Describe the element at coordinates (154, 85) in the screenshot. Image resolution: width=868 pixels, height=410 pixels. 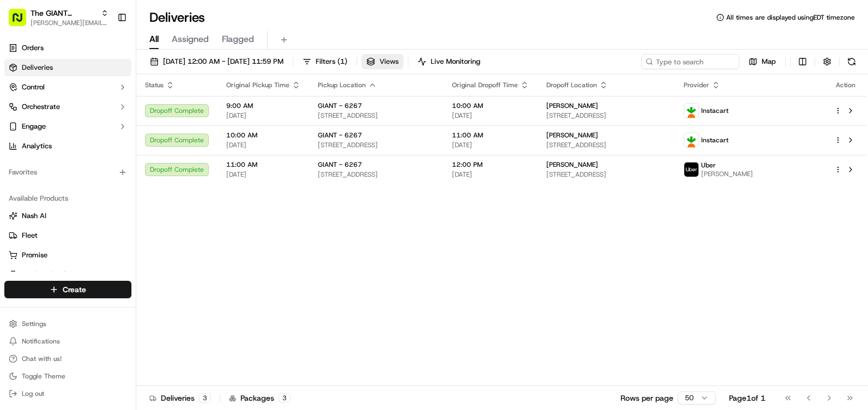
I see `span: Status` at that location.